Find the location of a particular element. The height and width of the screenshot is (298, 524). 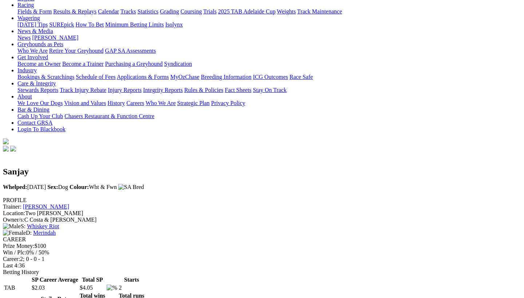

a: Care & Integrity is located at coordinates (37, 83).